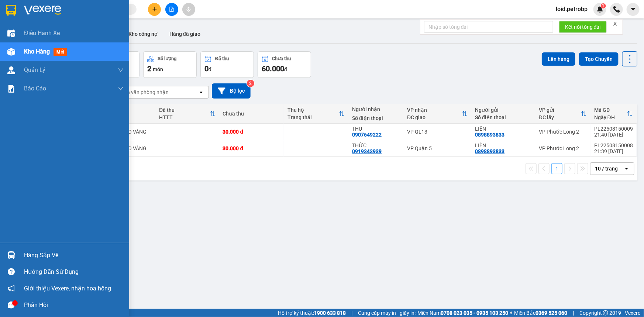  Describe the element at coordinates (541, 313) in the screenshot. I see `span: Miền Bắc` at that location.